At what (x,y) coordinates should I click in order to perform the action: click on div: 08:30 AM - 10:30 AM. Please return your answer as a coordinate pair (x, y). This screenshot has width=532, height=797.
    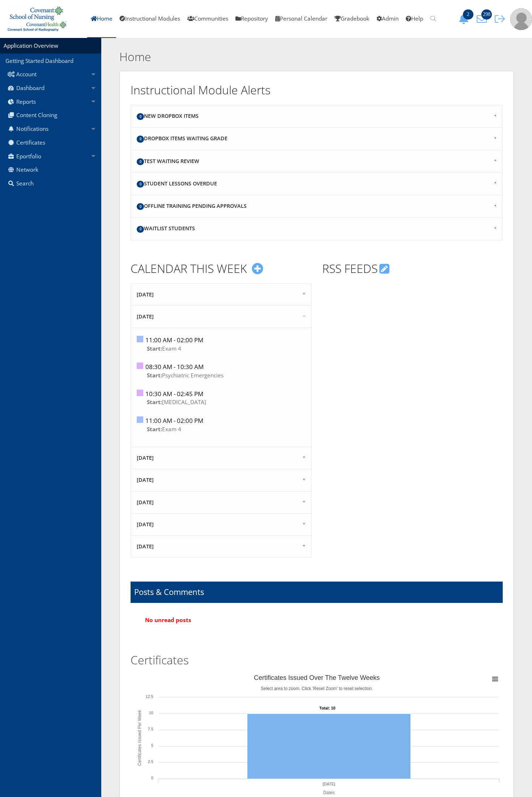
    Looking at the image, I should click on (179, 366).